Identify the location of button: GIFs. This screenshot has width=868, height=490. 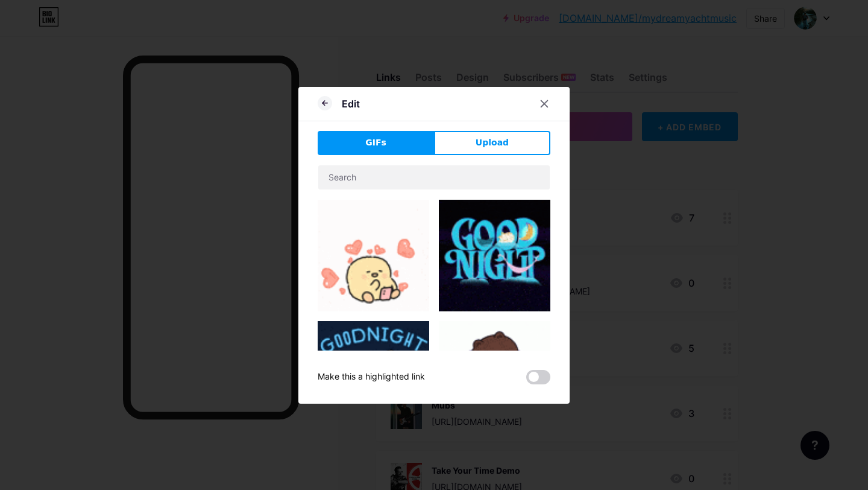
(376, 143).